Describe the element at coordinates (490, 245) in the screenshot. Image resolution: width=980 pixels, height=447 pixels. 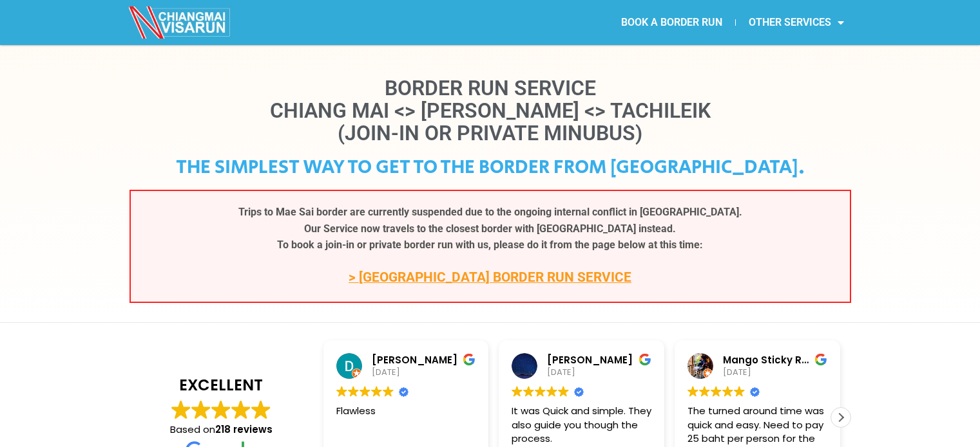
I see `b: To book a join-in or private border run with us, please do it from the page below at this time:` at that location.